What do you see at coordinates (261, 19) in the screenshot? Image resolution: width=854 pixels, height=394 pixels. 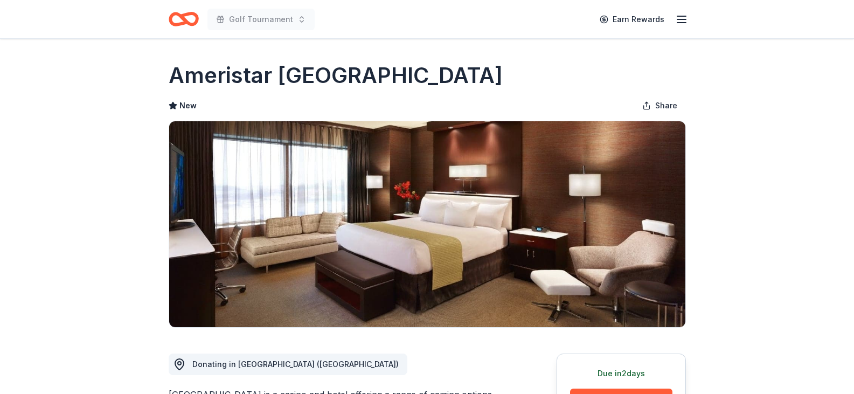 I see `span: Golf Tournament` at bounding box center [261, 19].